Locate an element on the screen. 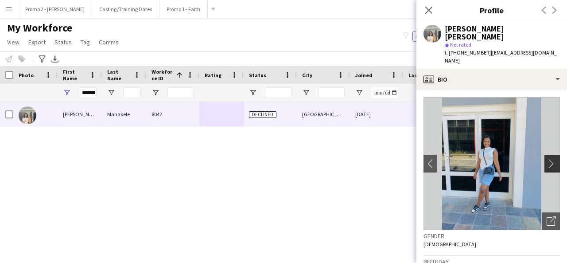  app-action-btn: Advanced filters is located at coordinates (42, 59).